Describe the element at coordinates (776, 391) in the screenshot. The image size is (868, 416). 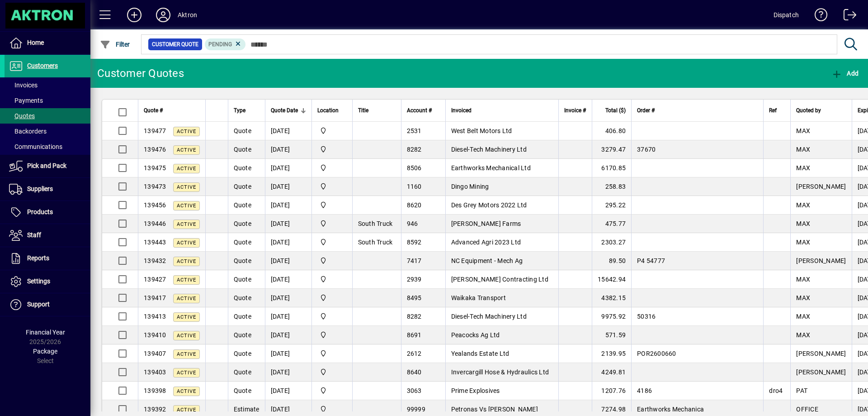
I see `span: dro4` at that location.